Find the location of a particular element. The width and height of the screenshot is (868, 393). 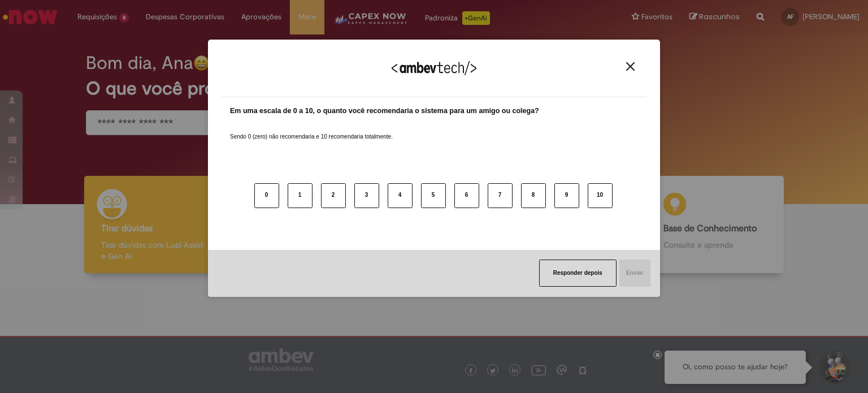

button: 7 is located at coordinates (500, 196).